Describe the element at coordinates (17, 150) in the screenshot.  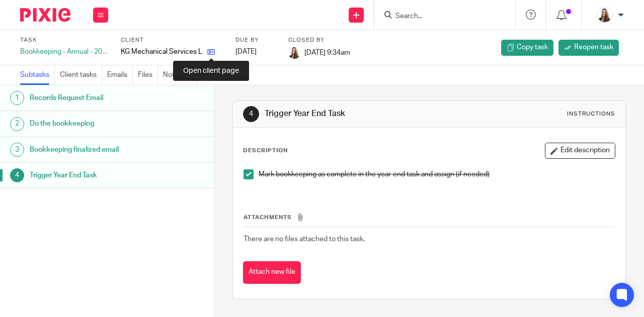
I see `div: 3` at that location.